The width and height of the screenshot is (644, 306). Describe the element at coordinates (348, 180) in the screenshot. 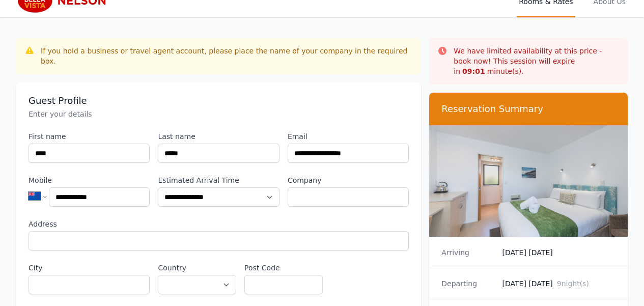

I see `label: Company` at that location.